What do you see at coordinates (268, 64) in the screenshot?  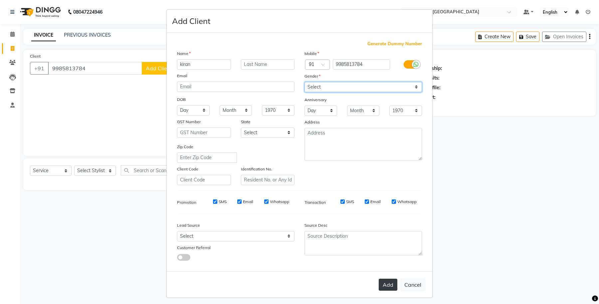 I see `input: Last Name` at bounding box center [268, 64].